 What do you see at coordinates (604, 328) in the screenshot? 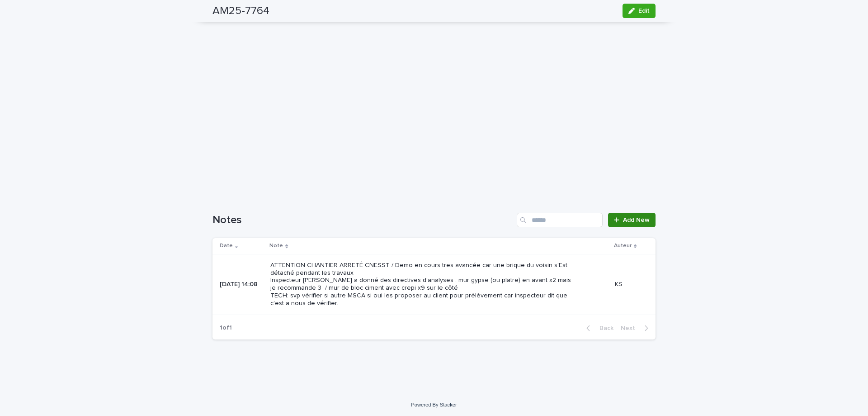
I see `span: Back` at bounding box center [604, 328].